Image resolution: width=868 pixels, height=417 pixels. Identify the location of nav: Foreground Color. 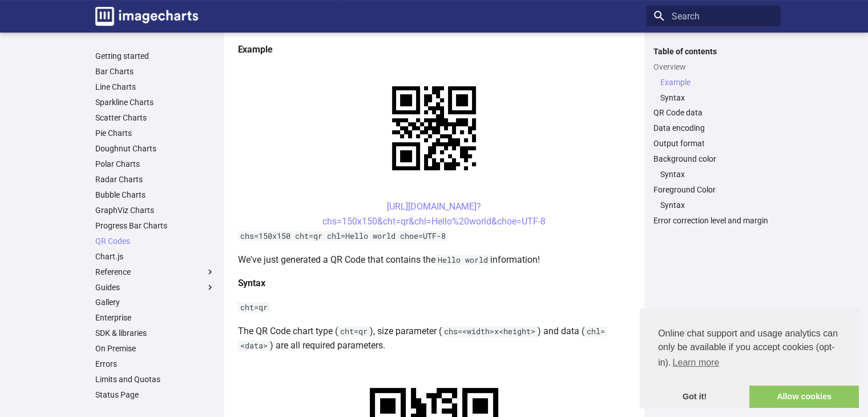
(714, 205).